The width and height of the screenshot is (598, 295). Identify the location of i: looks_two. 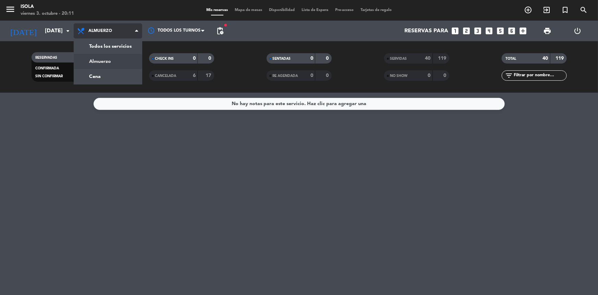
(467, 31).